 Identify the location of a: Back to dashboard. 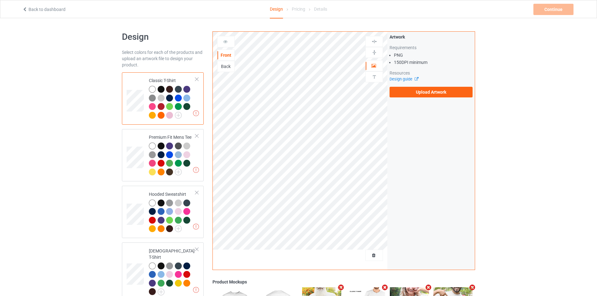
(44, 9).